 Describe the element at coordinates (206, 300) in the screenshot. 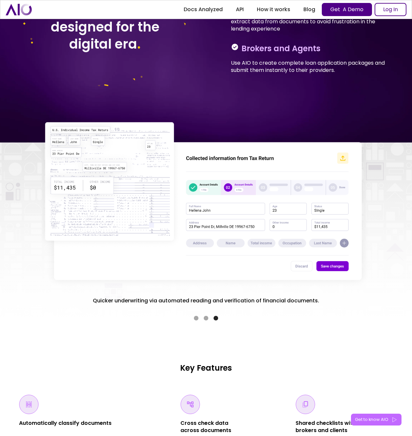

I see `h5: Quicker underwriting via automated reading and verification of financial documents.` at that location.